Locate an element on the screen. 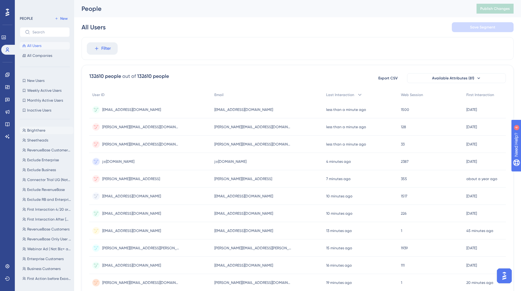 The width and height of the screenshot is (521, 291). span: Exclude Enterprise is located at coordinates (43, 160).